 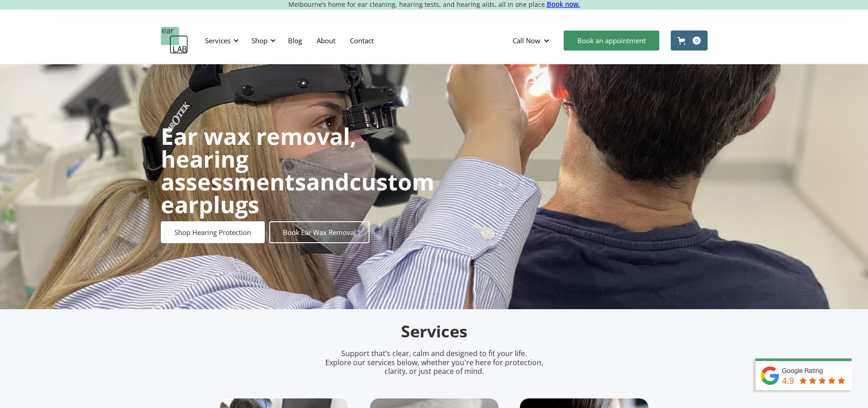 I want to click on div: 0, so click(x=697, y=40).